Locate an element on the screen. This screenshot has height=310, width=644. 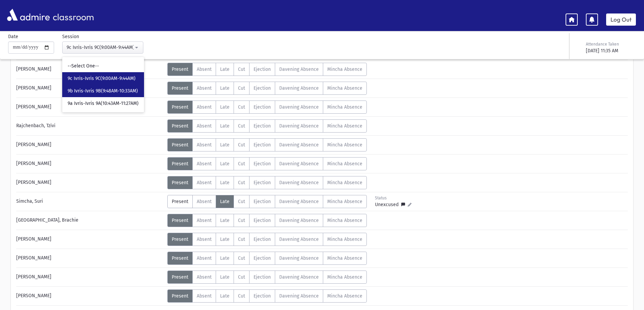
span: Unexcused is located at coordinates (388, 205).